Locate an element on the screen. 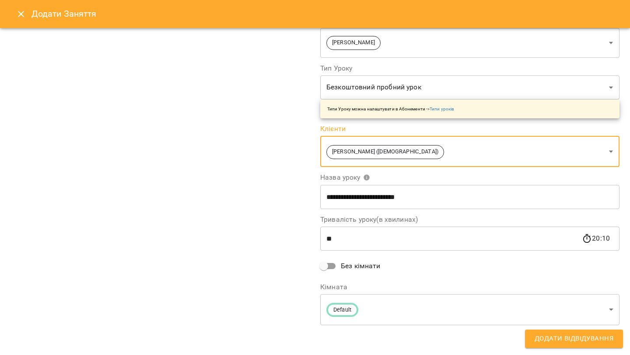  span: Default is located at coordinates (342, 310).